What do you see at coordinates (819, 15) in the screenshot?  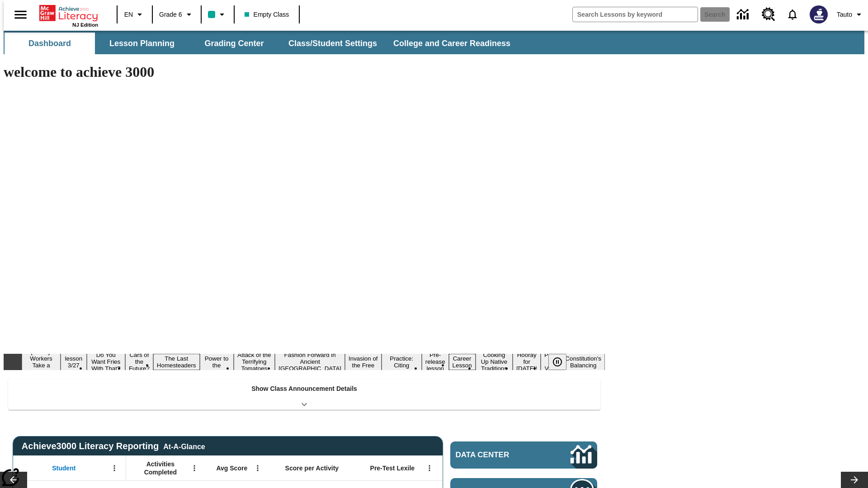 I see `img: Avatar` at bounding box center [819, 15].